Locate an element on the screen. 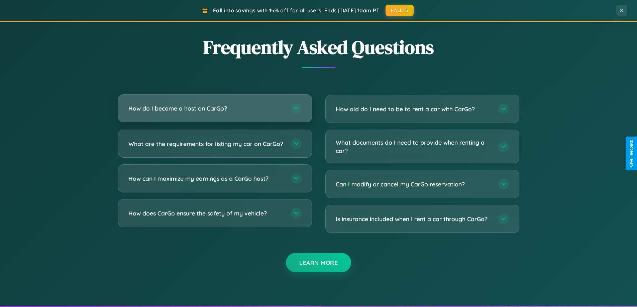 The image size is (637, 307). div: Give Feedback is located at coordinates (631, 153).